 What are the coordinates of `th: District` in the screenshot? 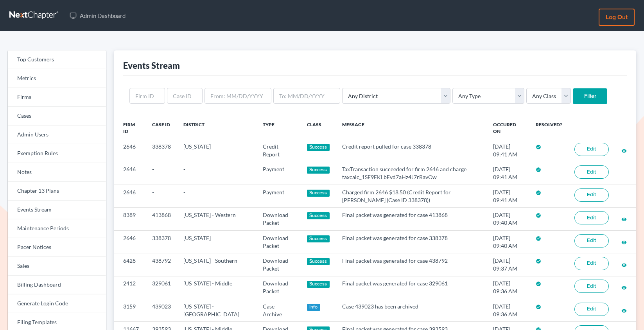 It's located at (216, 128).